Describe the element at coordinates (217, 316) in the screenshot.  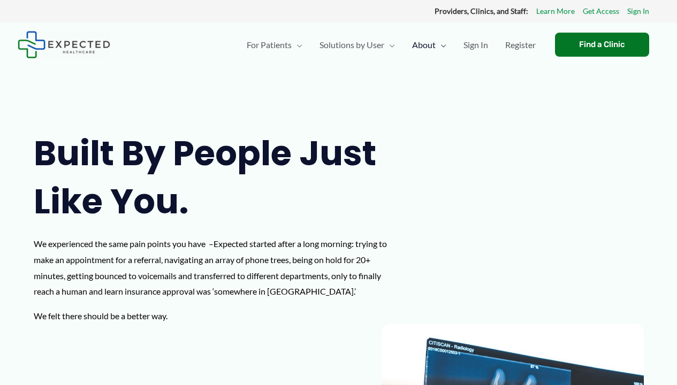
I see `p: We felt there should be a better way.` at that location.